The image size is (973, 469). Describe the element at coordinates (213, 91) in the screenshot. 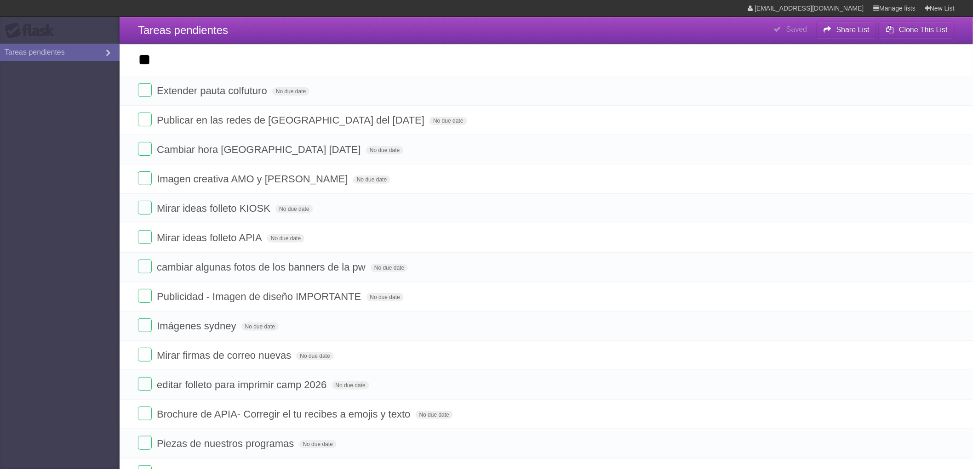

I see `span: Extender pauta colfuturo` at that location.